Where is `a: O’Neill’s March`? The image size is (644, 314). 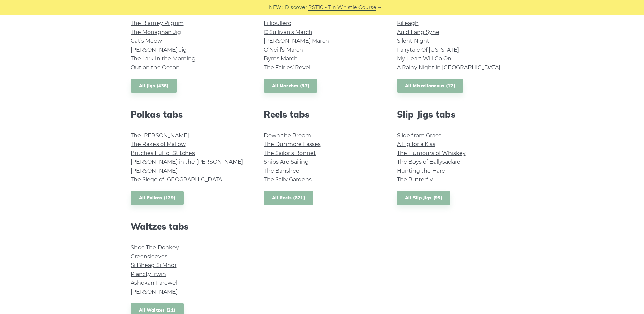
a: O’Neill’s March is located at coordinates (284, 50).